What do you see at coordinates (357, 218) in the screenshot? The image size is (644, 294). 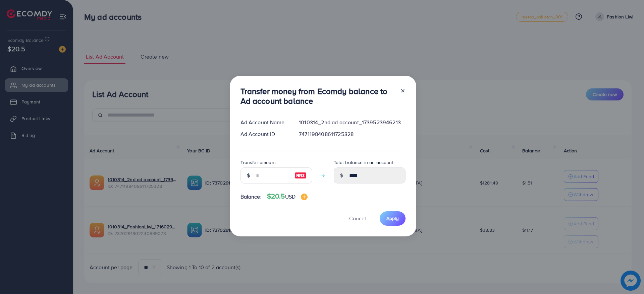 I see `span: Cancel` at bounding box center [357, 218].